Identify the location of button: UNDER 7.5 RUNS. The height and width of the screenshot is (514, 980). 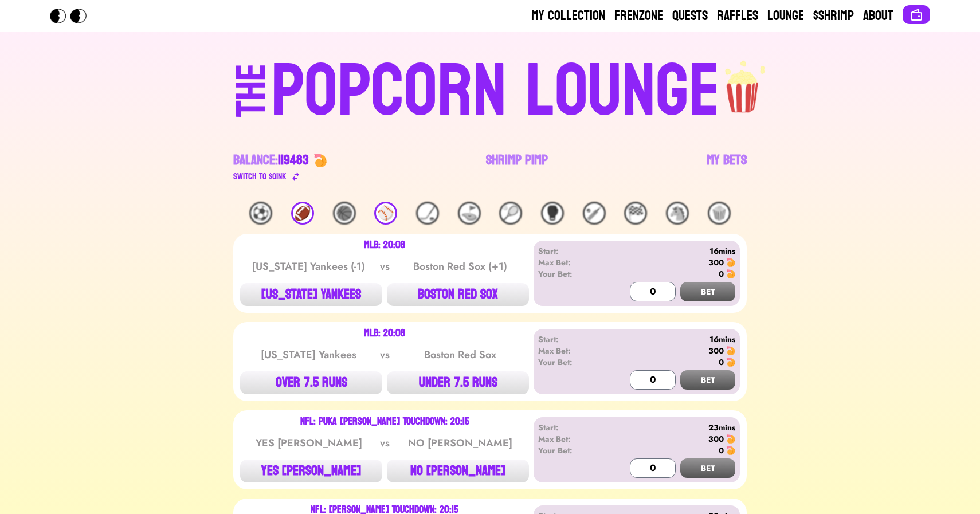
(458, 382).